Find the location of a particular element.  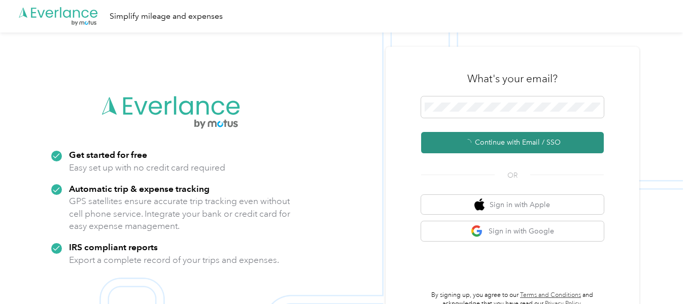

img: google logo is located at coordinates (477, 231).